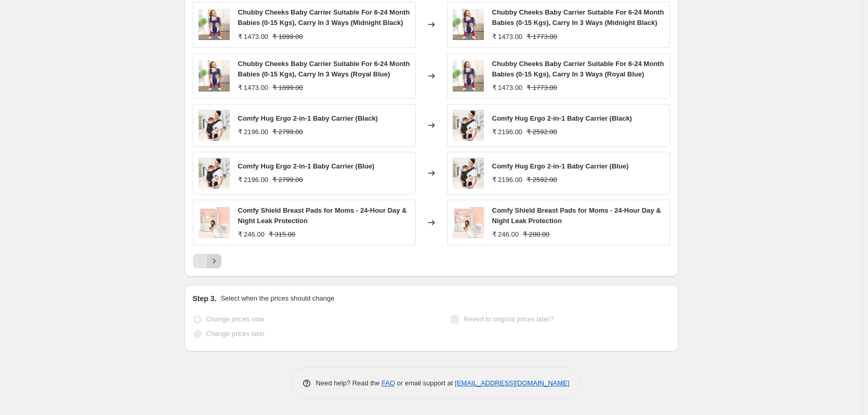  Describe the element at coordinates (277, 299) in the screenshot. I see `p: Select when the prices should change` at that location.